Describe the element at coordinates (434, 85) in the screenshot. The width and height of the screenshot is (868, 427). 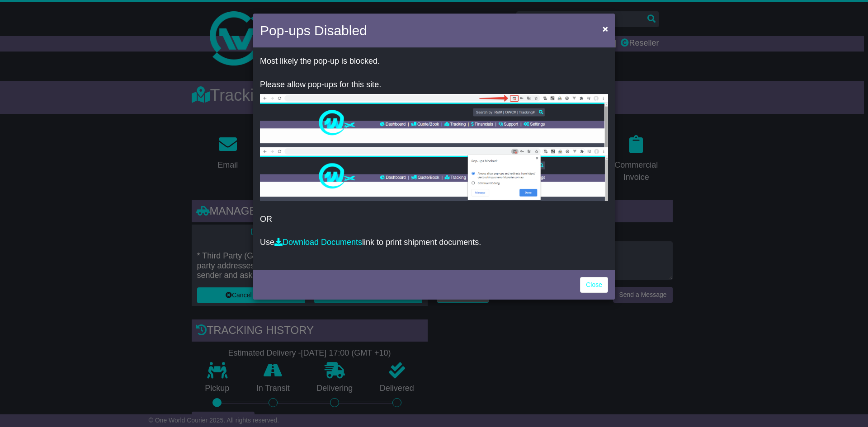
I see `p: Please allow pop-ups for this site.` at that location.